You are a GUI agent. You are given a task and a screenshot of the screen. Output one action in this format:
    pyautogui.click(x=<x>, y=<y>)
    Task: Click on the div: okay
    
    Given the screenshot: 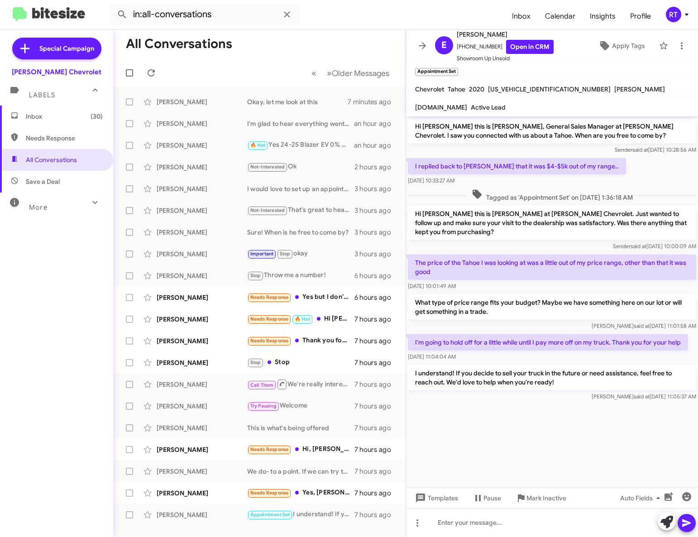 What is the action you would take?
    pyautogui.click(x=301, y=253)
    